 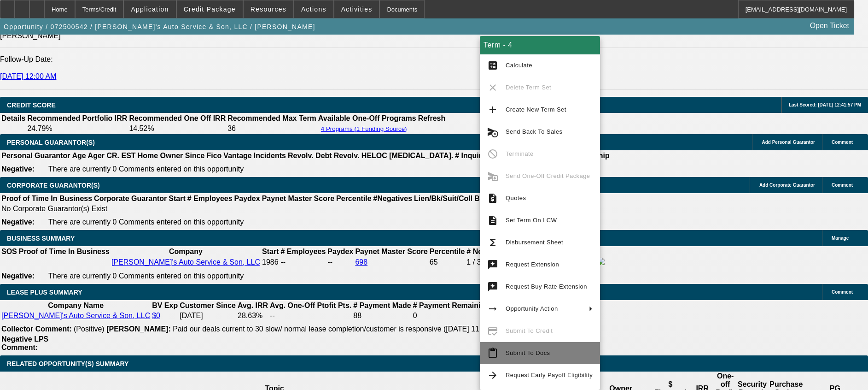 What do you see at coordinates (447, 262) in the screenshot?
I see `div: 65` at bounding box center [447, 262].